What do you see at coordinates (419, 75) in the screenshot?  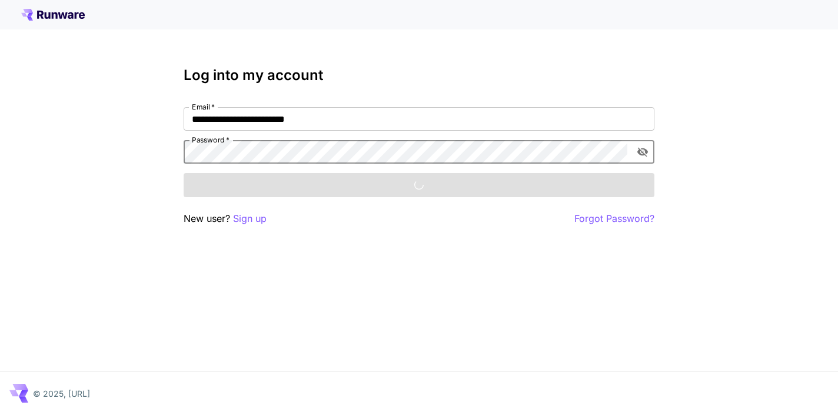 I see `h3: Log into my account` at bounding box center [419, 75].